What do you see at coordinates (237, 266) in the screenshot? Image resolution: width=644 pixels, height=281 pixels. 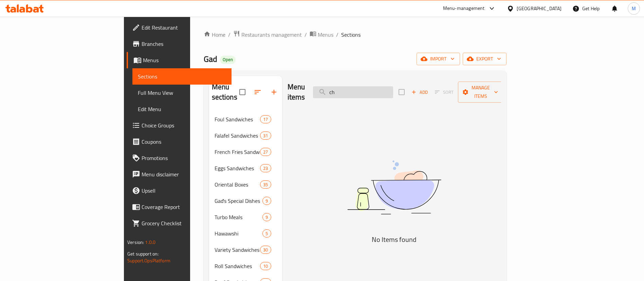 I see `div: Roll Sandwiches` at bounding box center [237, 266].